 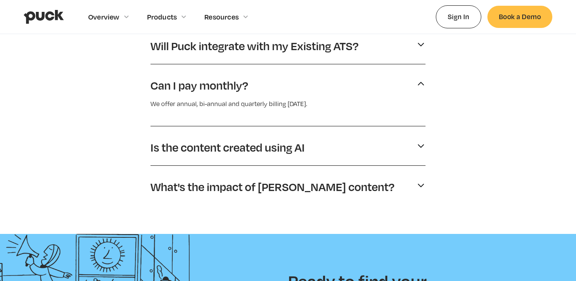 What do you see at coordinates (228, 147) in the screenshot?
I see `p: Is the content created using AI` at bounding box center [228, 147].